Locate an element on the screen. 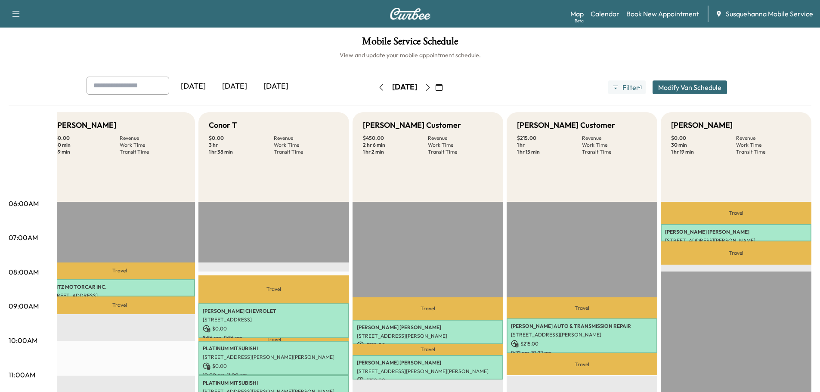 The height and width of the screenshot is (392, 820). p: 09:00AM is located at coordinates (24, 306).